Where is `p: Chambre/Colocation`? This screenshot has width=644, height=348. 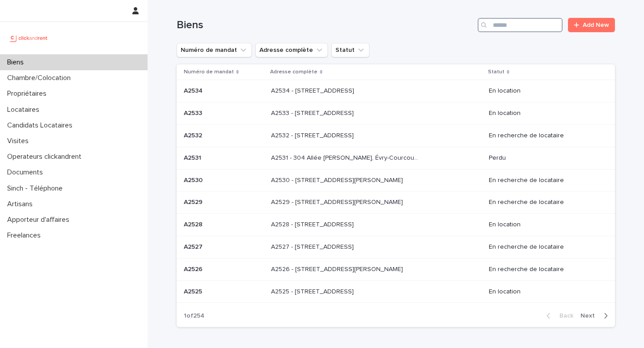
p: Chambre/Colocation is located at coordinates (40, 78).